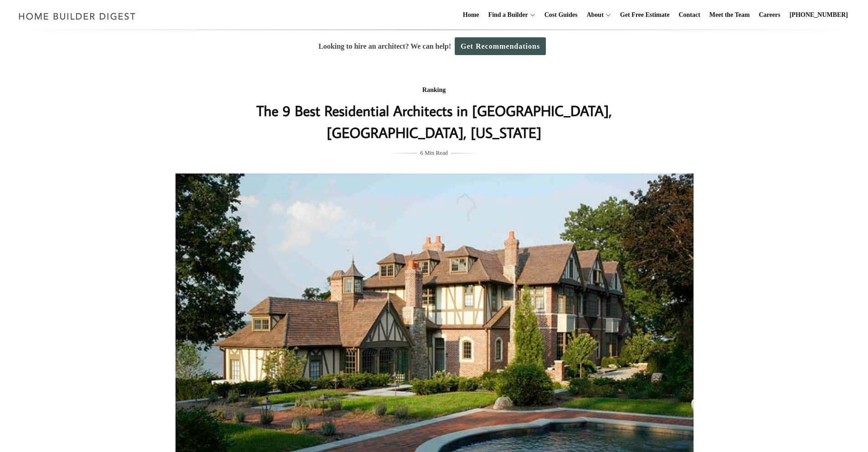 Image resolution: width=868 pixels, height=452 pixels. What do you see at coordinates (506, 15) in the screenshot?
I see `a: Find a Builder` at bounding box center [506, 15].